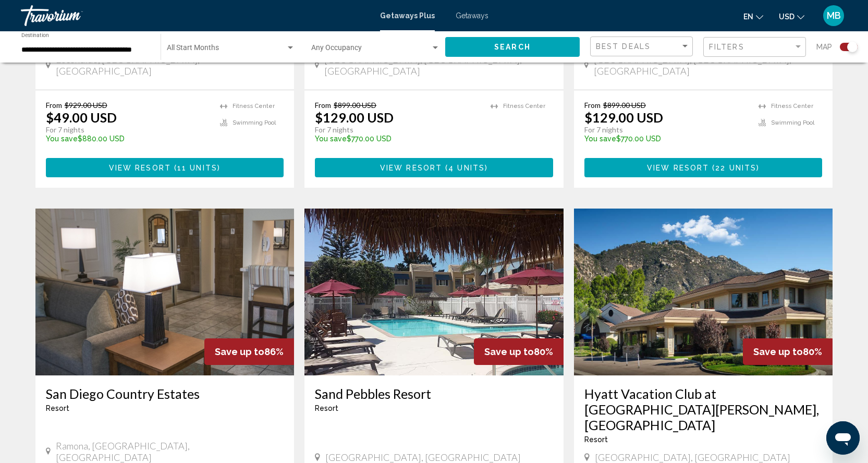 The image size is (868, 463). Describe the element at coordinates (834, 16) in the screenshot. I see `span: MB` at that location.